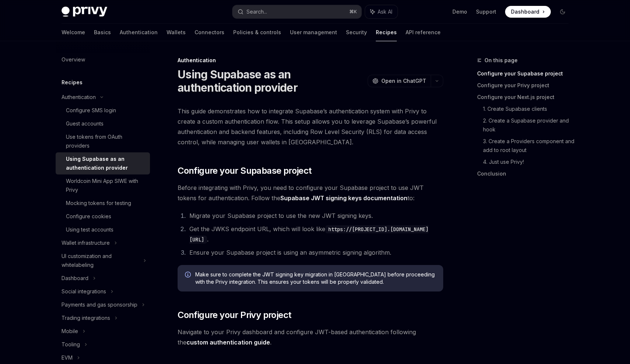  I want to click on div: Using Supabase as an authentication provider, so click(106, 163).